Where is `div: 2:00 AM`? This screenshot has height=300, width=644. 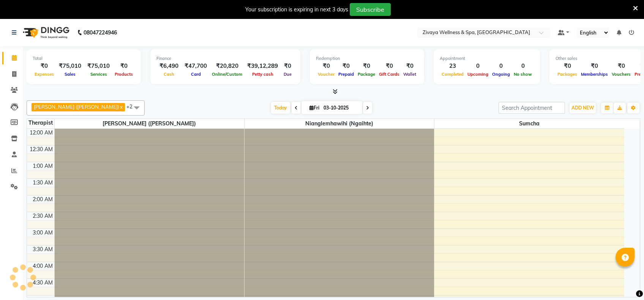
div: 2:00 AM is located at coordinates (42, 200).